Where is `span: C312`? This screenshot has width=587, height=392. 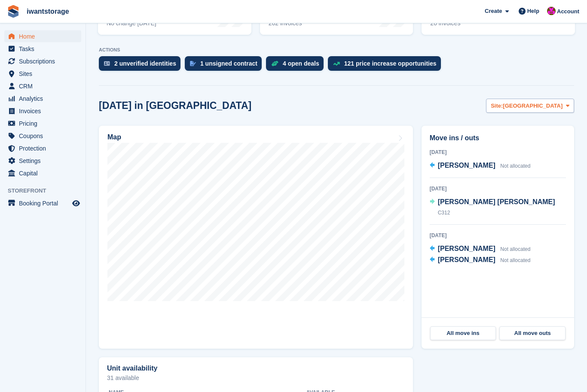
span: C312 is located at coordinates (444, 213).